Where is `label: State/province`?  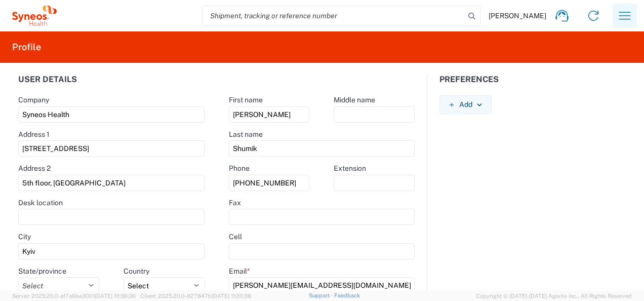
label: State/province is located at coordinates (42, 271).